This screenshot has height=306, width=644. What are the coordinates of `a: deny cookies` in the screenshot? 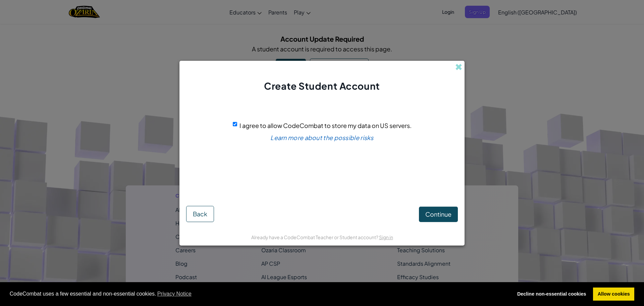 It's located at (552, 295).